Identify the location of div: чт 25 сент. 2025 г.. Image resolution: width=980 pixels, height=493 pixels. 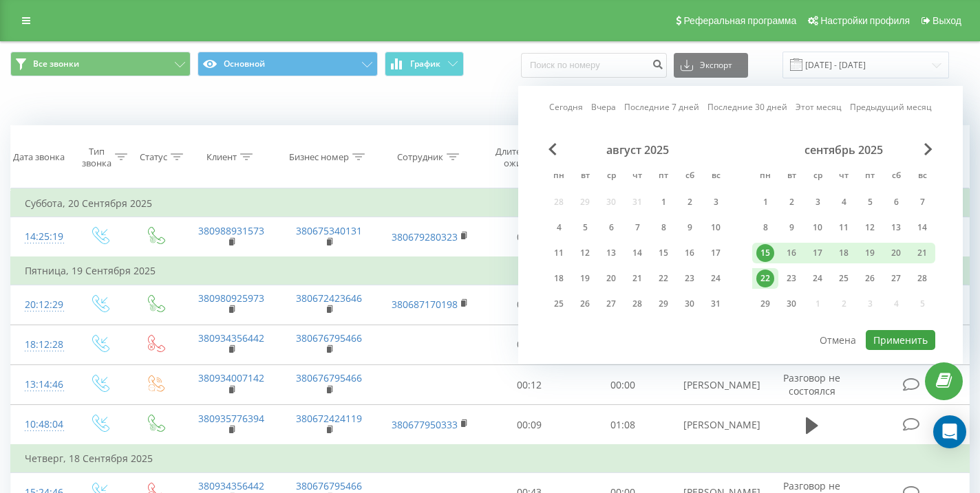
(843, 278).